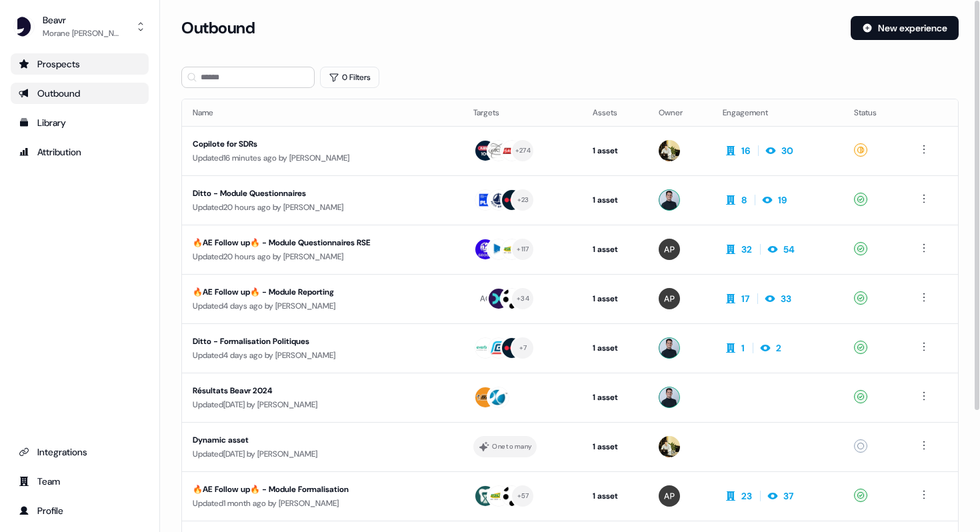  Describe the element at coordinates (79, 511) in the screenshot. I see `a: Go to profile` at that location.